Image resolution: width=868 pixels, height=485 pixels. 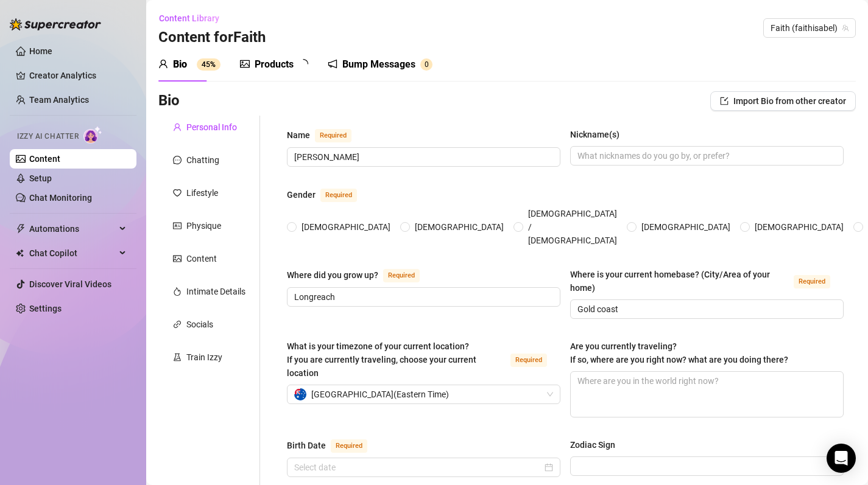 I want to click on label: Gender, so click(x=328, y=195).